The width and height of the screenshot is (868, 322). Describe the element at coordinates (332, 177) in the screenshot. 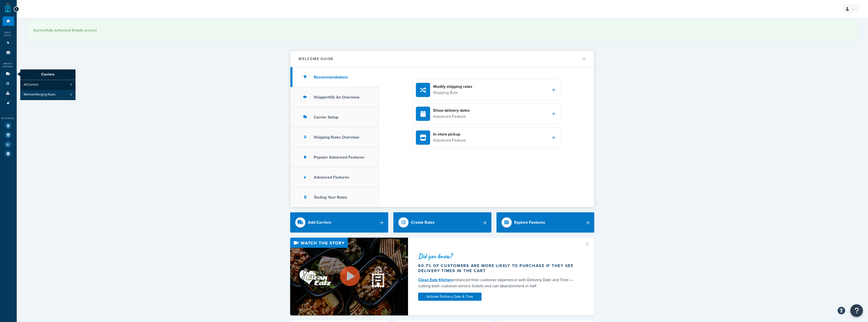

I see `h3: Advanced Features` at that location.